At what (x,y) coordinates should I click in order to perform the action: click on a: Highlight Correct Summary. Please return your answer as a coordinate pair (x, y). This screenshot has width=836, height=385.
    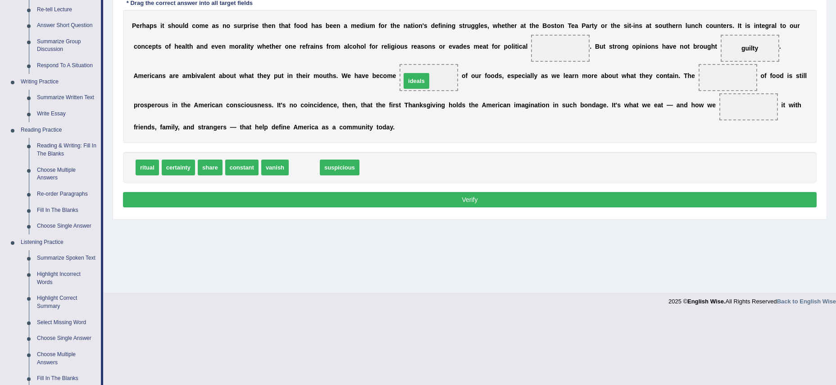
    Looking at the image, I should click on (67, 302).